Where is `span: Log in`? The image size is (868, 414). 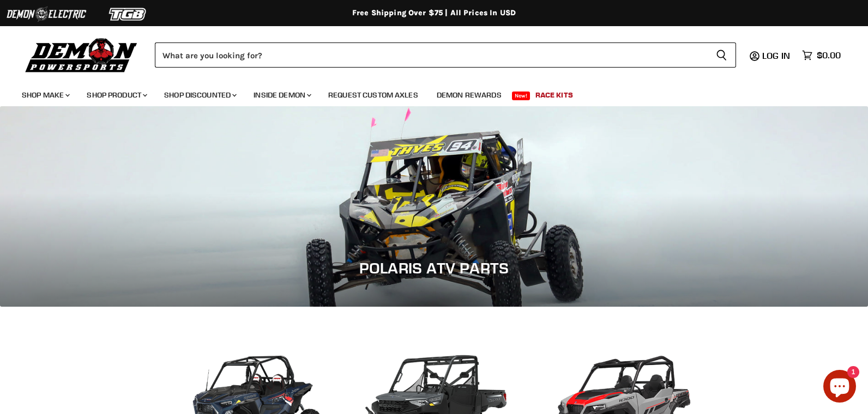
span: Log in is located at coordinates (776, 56).